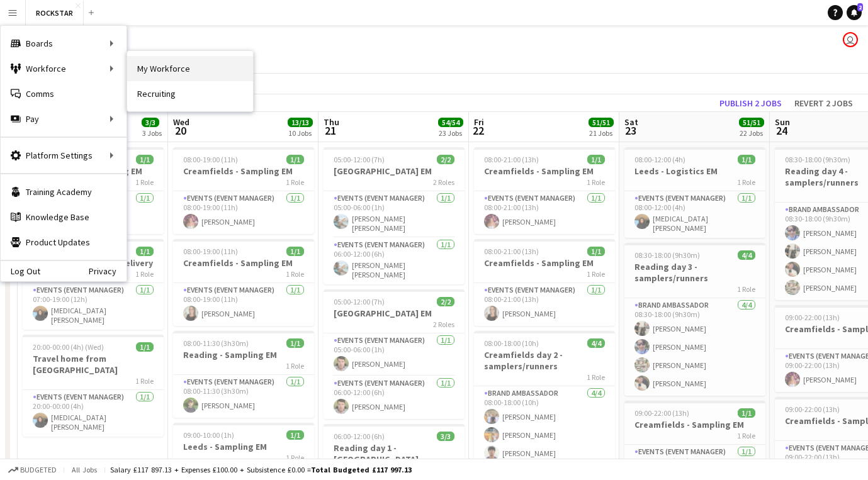 This screenshot has height=480, width=868. What do you see at coordinates (180, 130) in the screenshot?
I see `span: 20` at bounding box center [180, 130].